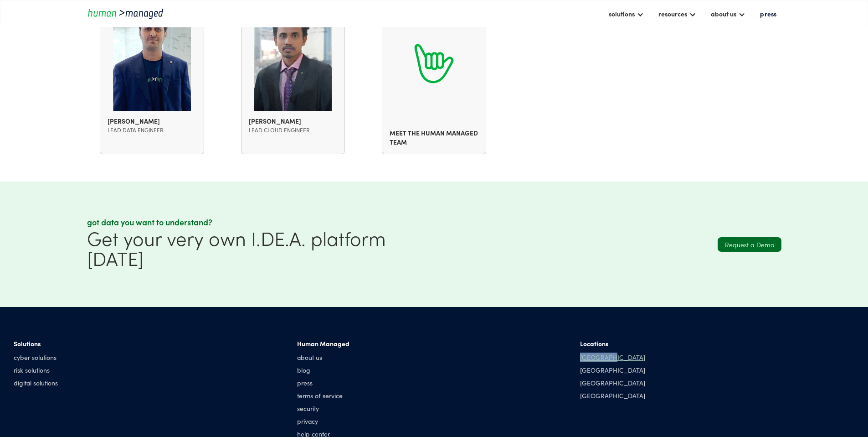  What do you see at coordinates (35, 357) in the screenshot?
I see `a: cyber solutions` at bounding box center [35, 357].